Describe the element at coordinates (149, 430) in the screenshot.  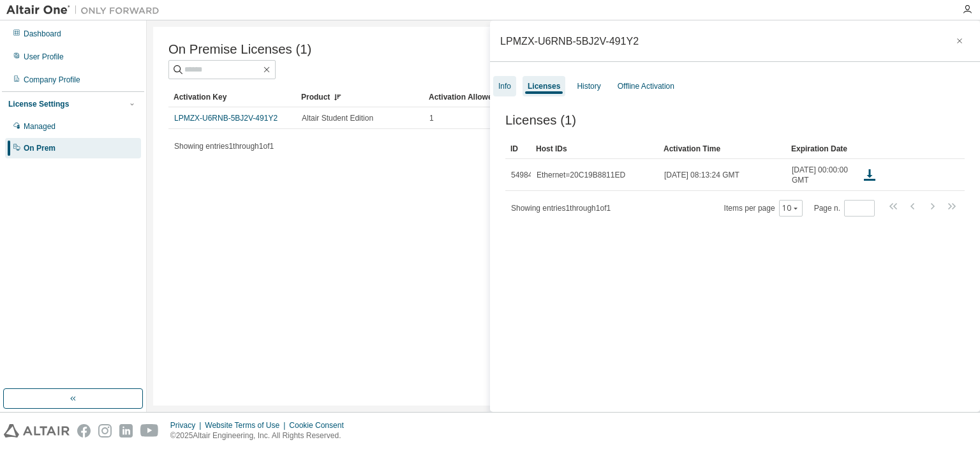
I see `img: youtube.svg` at that location.